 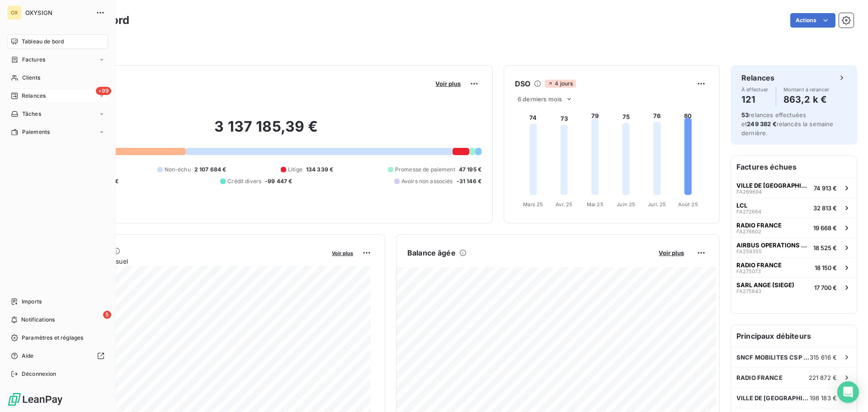 What do you see at coordinates (825, 288) in the screenshot?
I see `span: 17 700 €` at bounding box center [825, 288].